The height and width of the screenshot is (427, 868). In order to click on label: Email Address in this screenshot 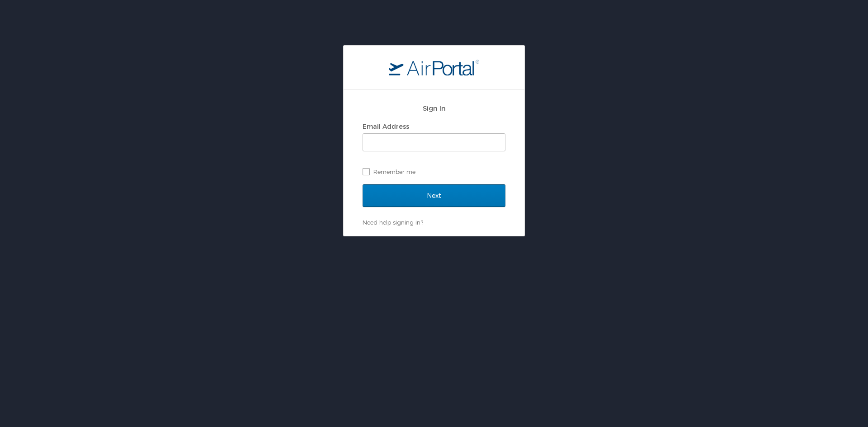, I will do `click(386, 126)`.